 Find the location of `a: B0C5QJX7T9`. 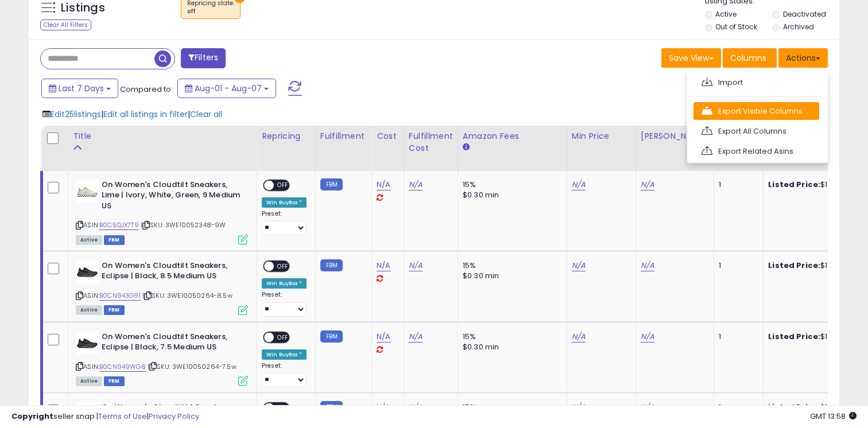

a: B0C5QJX7T9 is located at coordinates (119, 225).